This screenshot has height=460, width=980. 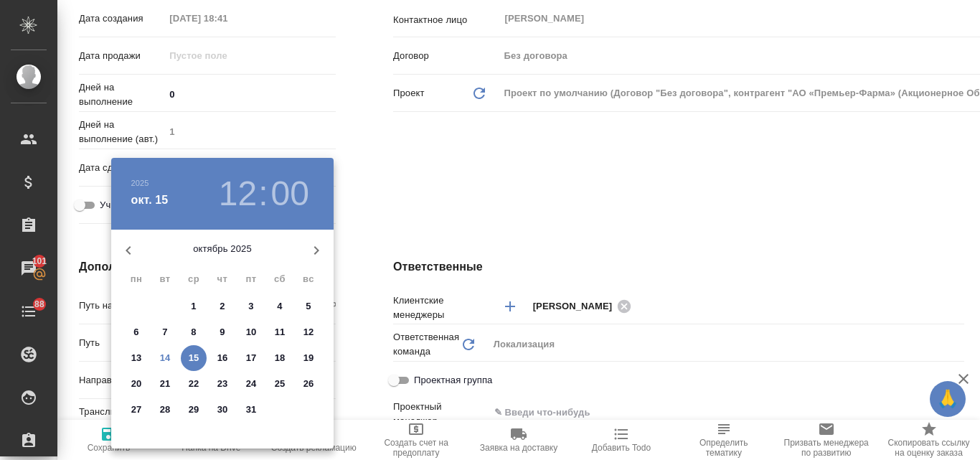 I want to click on button: 14, so click(x=165, y=358).